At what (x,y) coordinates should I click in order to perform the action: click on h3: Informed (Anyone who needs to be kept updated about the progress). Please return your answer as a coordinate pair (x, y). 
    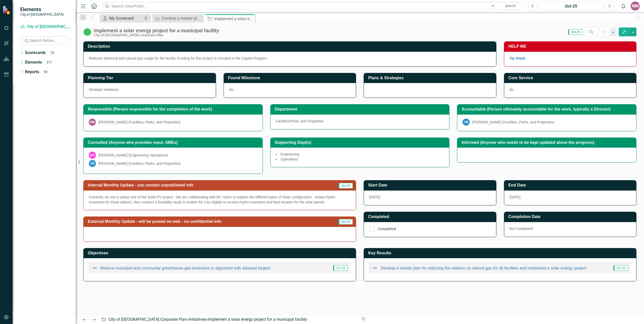
    Looking at the image, I should click on (548, 142).